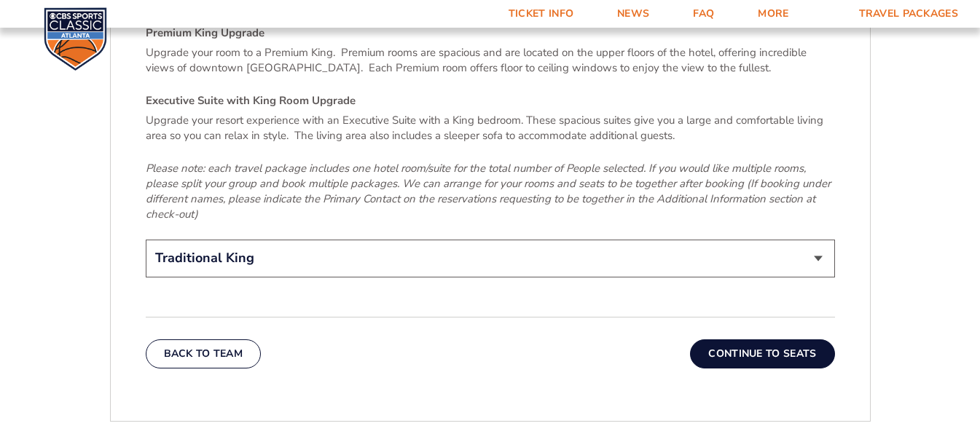 The image size is (980, 442). I want to click on h4: Executive Suite with King Room Upgrade, so click(491, 100).